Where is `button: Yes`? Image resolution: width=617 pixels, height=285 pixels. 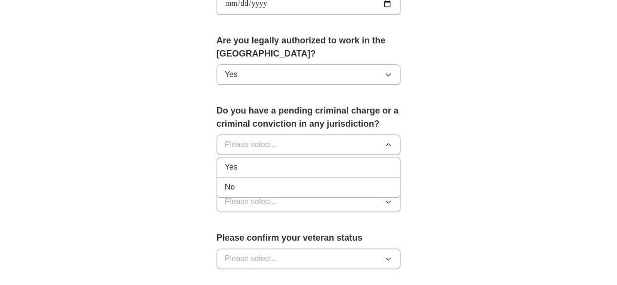 button: Yes is located at coordinates (309, 75).